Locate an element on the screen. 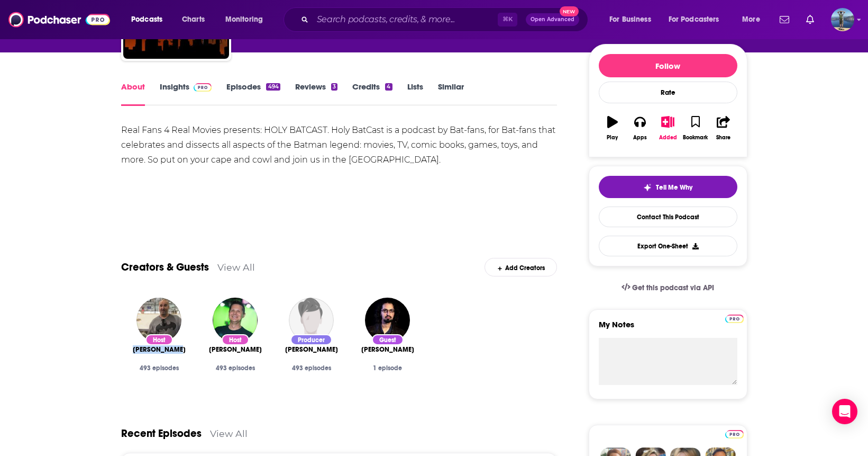 This screenshot has width=868, height=456. div: Producer is located at coordinates (311, 339).